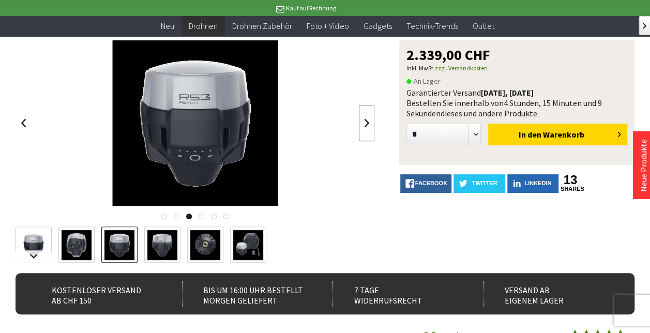 This screenshot has height=333, width=650. What do you see at coordinates (203, 26) in the screenshot?
I see `a: Drohnen` at bounding box center [203, 26].